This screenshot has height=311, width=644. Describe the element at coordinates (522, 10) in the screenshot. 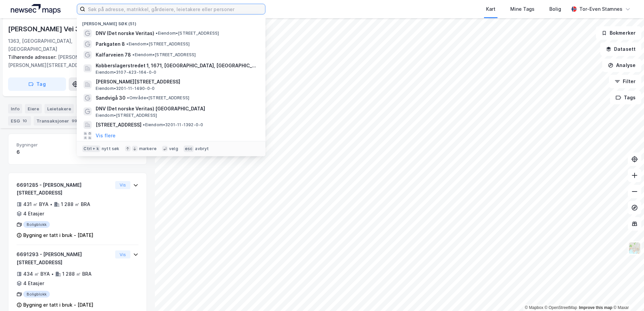

I see `div: Mine Tags` at that location.